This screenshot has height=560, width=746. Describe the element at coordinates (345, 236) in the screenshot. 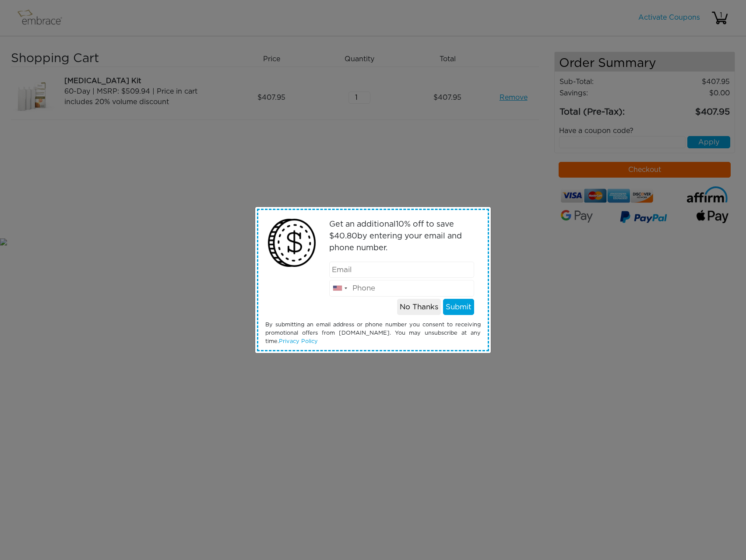

I see `span: 40.80` at that location.